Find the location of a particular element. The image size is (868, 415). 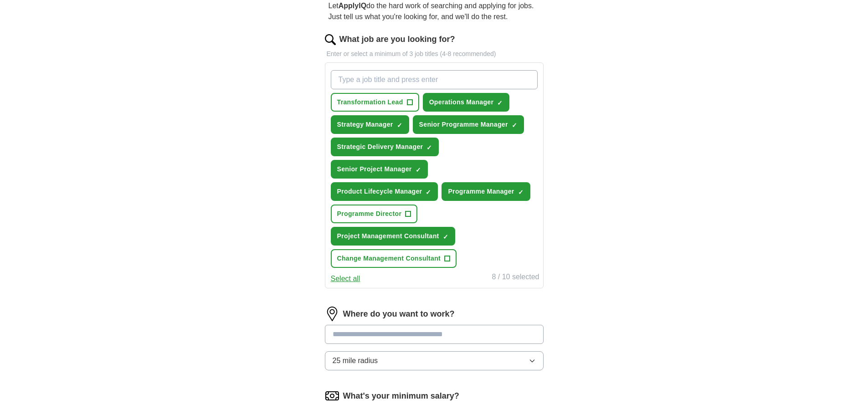

button: 25 mile radius is located at coordinates (434, 360).